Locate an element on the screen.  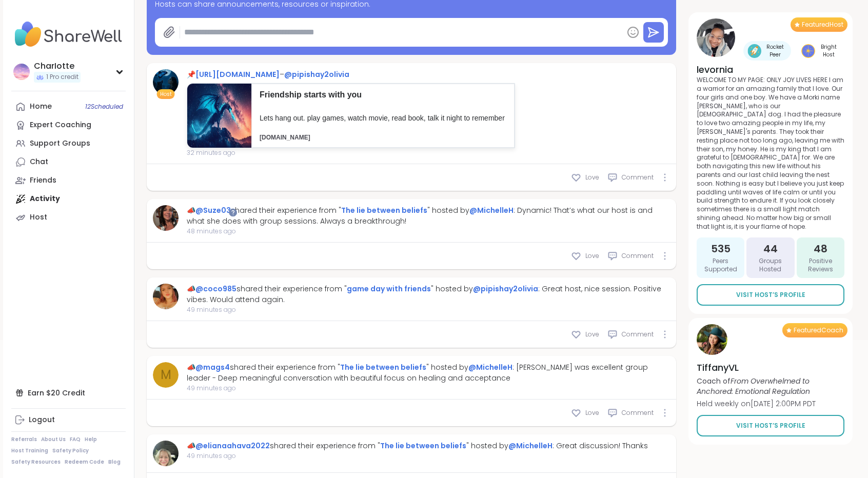
div: Expert Coaching is located at coordinates (61, 125).